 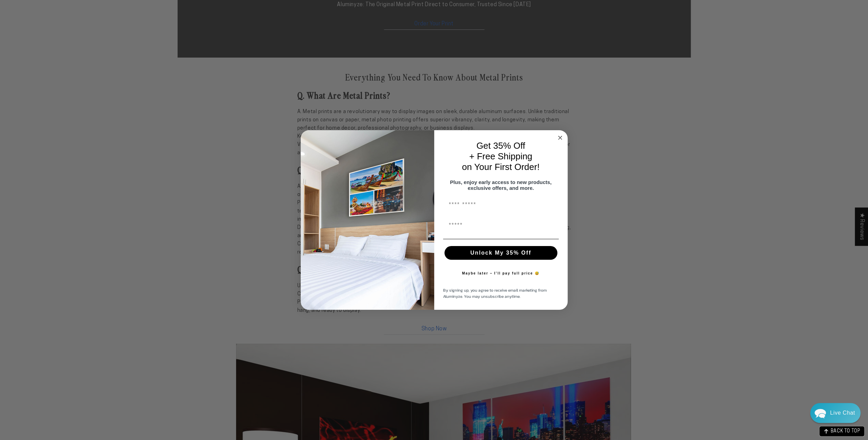 I want to click on span: Get 35% Off, so click(x=500, y=145).